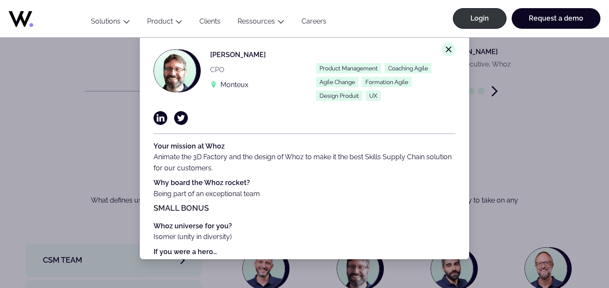 The width and height of the screenshot is (609, 288). What do you see at coordinates (160, 21) in the screenshot?
I see `a: Product` at bounding box center [160, 21].